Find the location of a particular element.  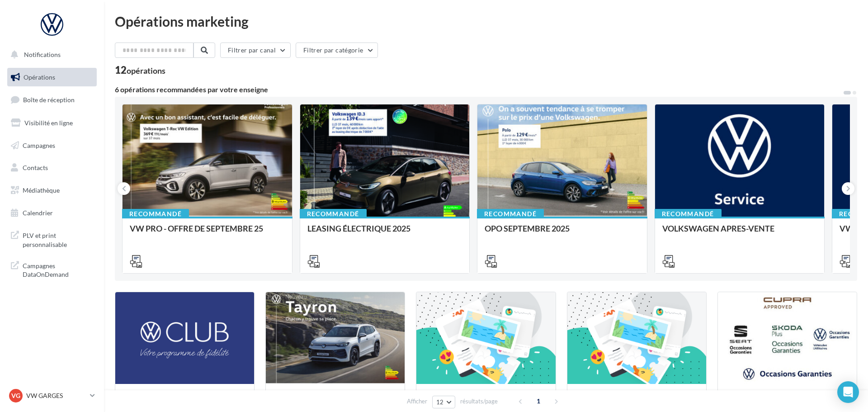

span: 12 is located at coordinates (440, 402).